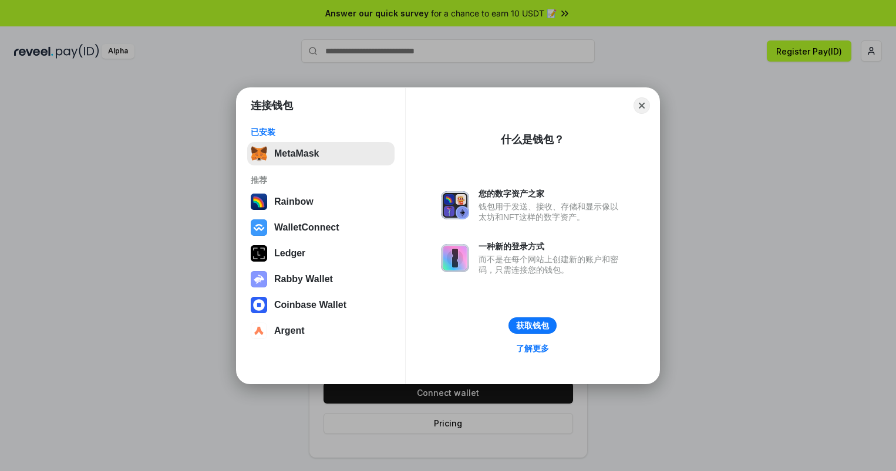 Image resolution: width=896 pixels, height=471 pixels. What do you see at coordinates (289, 254) in the screenshot?
I see `div: Ledger` at bounding box center [289, 254].